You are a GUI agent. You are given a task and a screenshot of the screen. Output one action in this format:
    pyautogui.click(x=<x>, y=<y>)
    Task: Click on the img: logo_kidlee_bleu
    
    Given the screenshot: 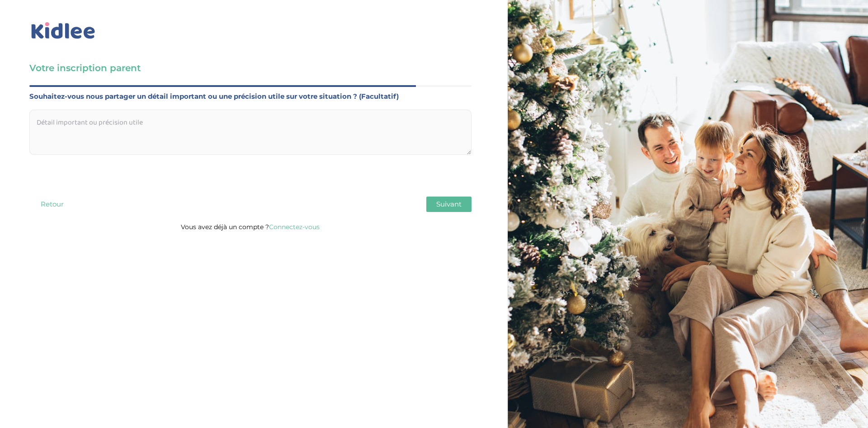 What is the action you would take?
    pyautogui.click(x=63, y=31)
    